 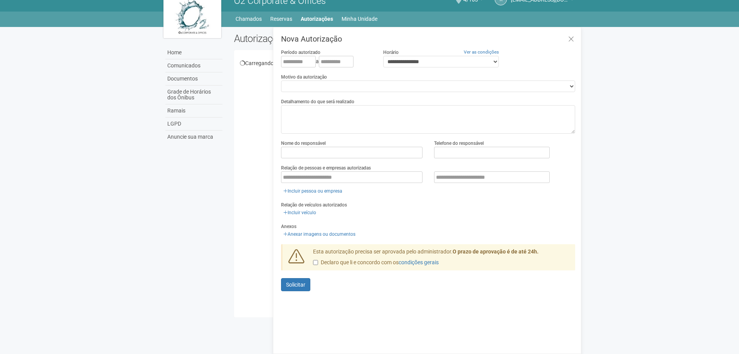 I want to click on label: Anexos, so click(x=289, y=227).